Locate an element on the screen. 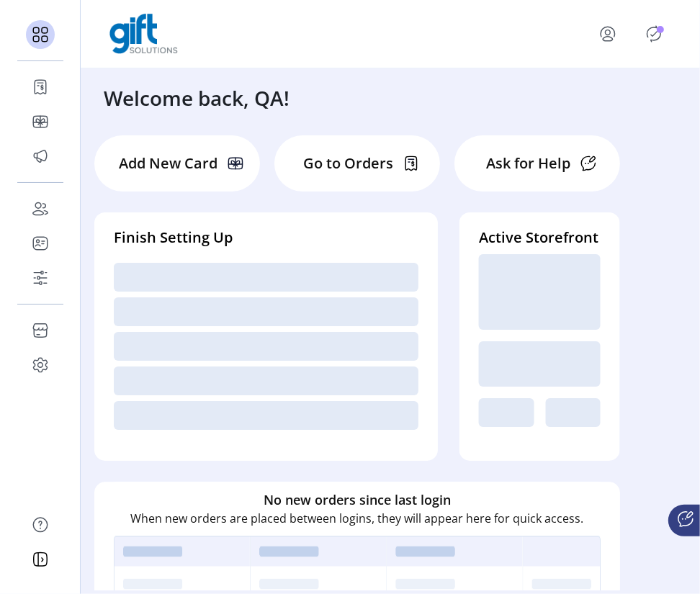 The image size is (700, 594). button: menu is located at coordinates (611, 34).